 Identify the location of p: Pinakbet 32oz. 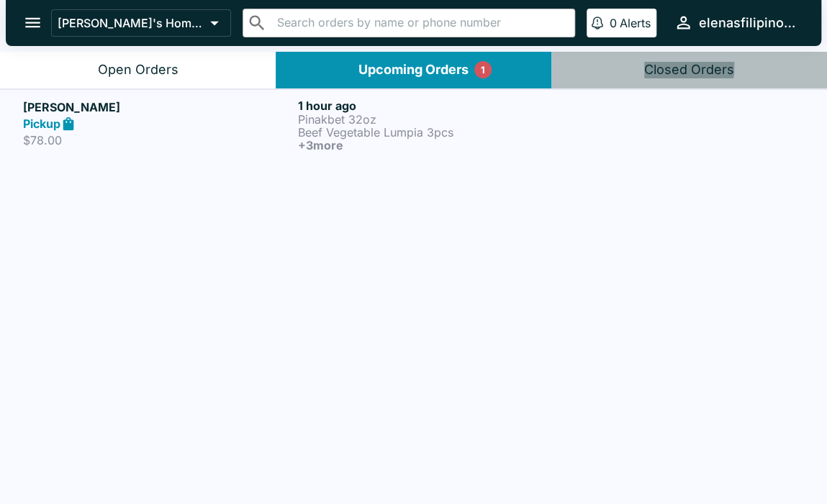
(433, 119).